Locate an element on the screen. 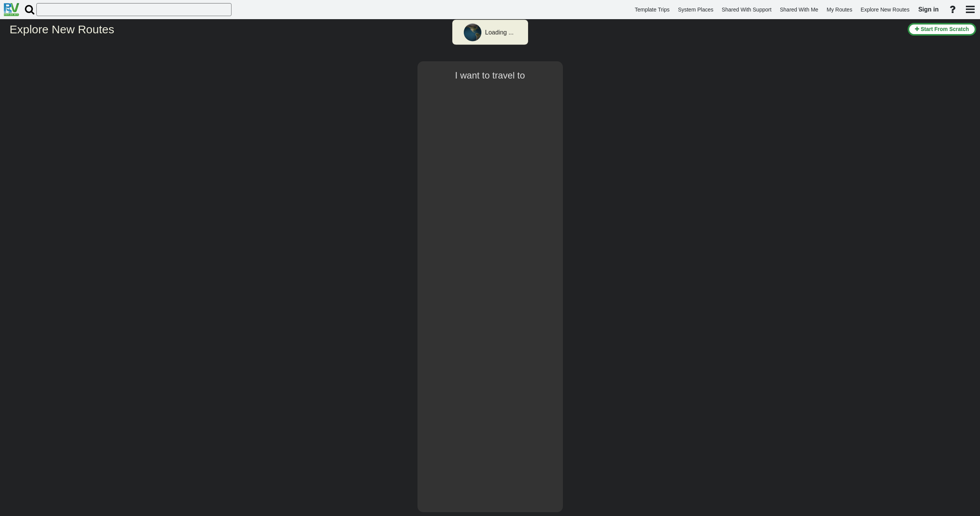  a: Sign in is located at coordinates (929, 10).